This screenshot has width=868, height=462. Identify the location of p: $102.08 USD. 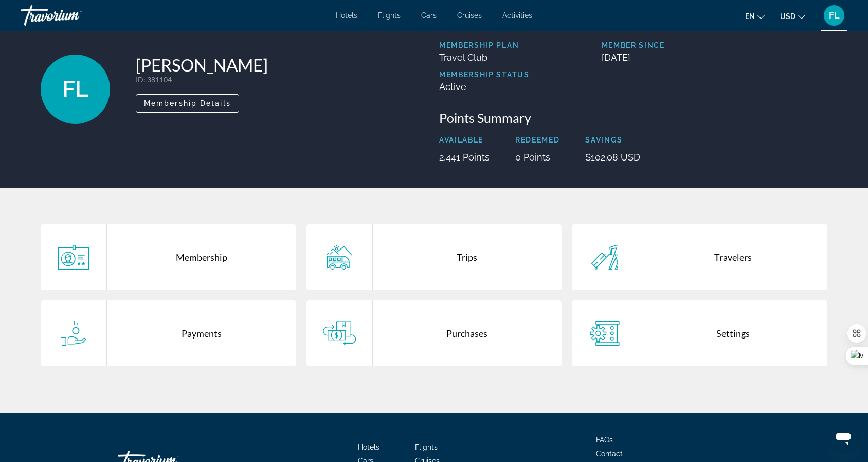
(612, 157).